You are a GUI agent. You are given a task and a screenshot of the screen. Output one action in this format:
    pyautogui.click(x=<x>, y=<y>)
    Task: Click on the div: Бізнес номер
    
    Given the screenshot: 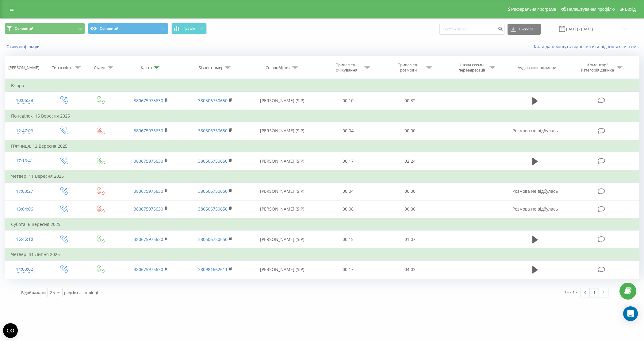 What is the action you would take?
    pyautogui.click(x=211, y=68)
    